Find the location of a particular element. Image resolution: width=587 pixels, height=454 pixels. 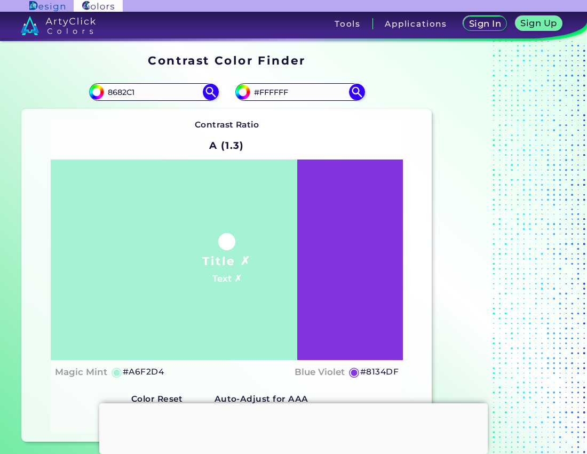

h2: A (1.3) is located at coordinates (226, 146).